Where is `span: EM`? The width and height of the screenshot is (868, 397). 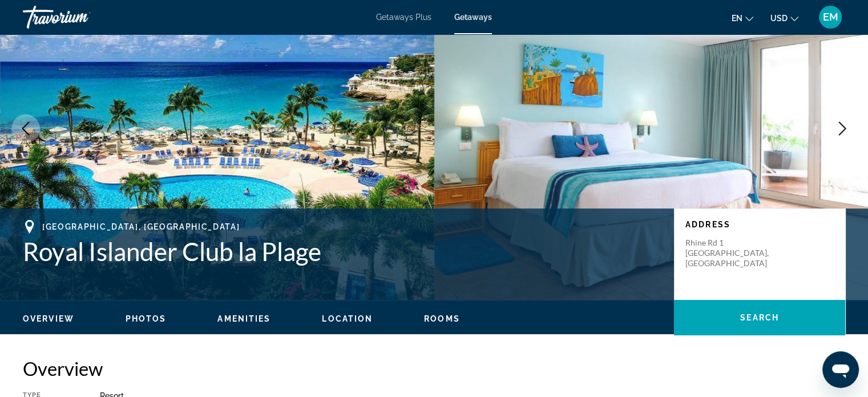
span: EM is located at coordinates (831, 17).